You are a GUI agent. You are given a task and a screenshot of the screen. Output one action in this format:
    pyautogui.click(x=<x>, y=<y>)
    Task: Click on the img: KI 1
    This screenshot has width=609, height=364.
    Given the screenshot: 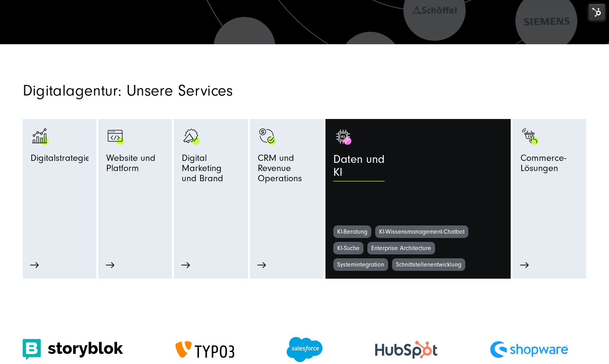 What is the action you would take?
    pyautogui.click(x=343, y=136)
    